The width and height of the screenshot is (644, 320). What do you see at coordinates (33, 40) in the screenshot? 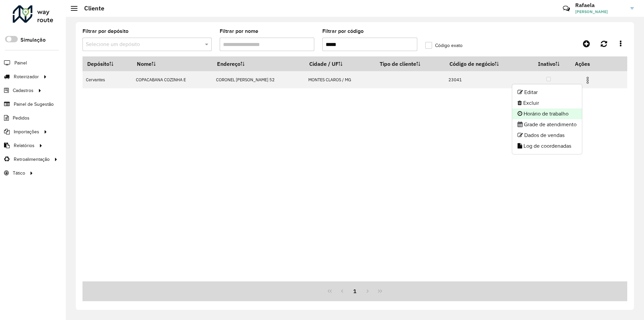
I see `label: Simulação` at bounding box center [33, 40].